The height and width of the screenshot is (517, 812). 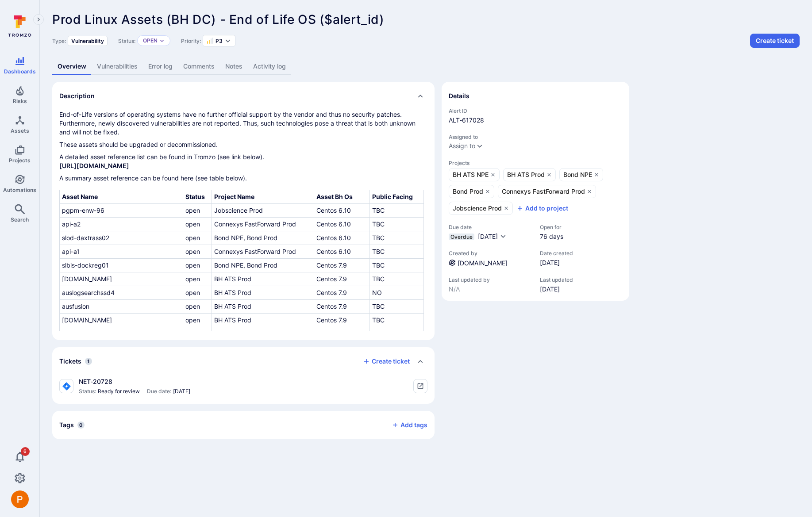 I want to click on span: ALT-617028, so click(x=535, y=121).